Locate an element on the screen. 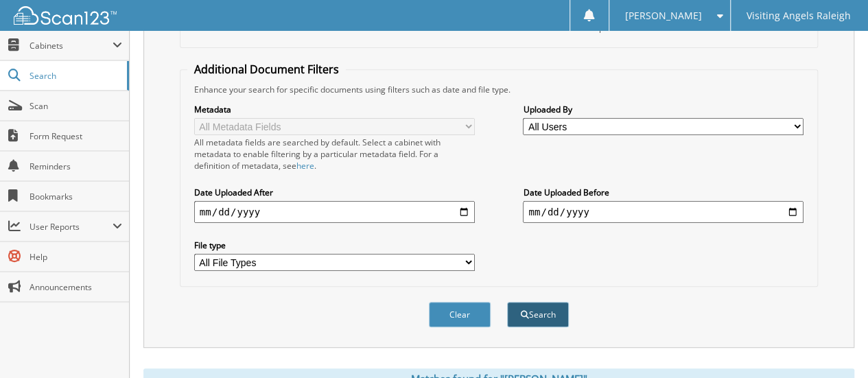 Image resolution: width=868 pixels, height=378 pixels. label: Metadata is located at coordinates (334, 109).